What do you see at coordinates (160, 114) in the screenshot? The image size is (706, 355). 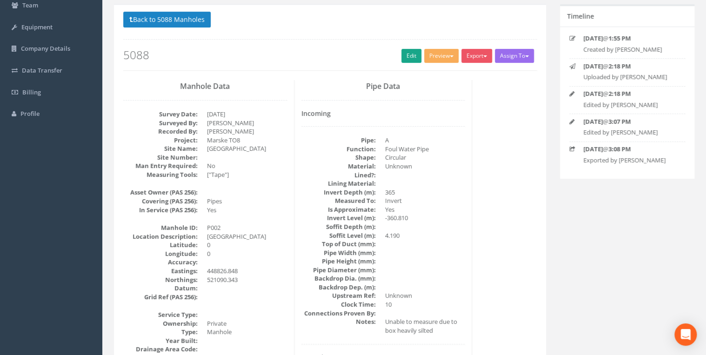 I see `dt: Survey Date:` at bounding box center [160, 114].